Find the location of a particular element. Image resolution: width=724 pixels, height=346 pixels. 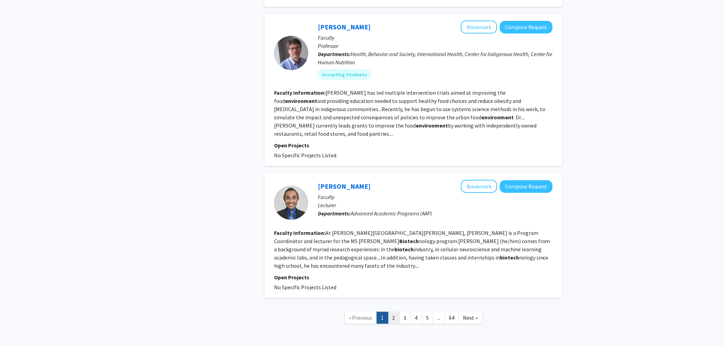

span: « Previous is located at coordinates (360, 318).